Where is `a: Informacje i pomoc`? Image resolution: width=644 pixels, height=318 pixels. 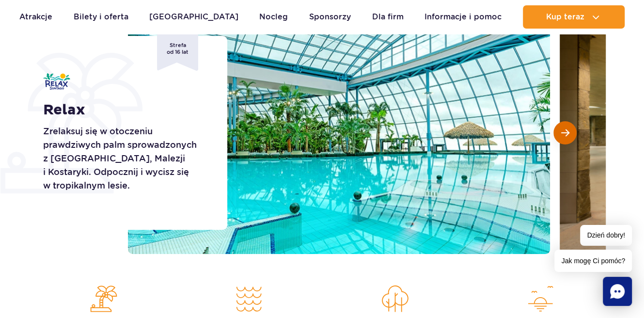 a: Informacje i pomoc is located at coordinates (463, 17).